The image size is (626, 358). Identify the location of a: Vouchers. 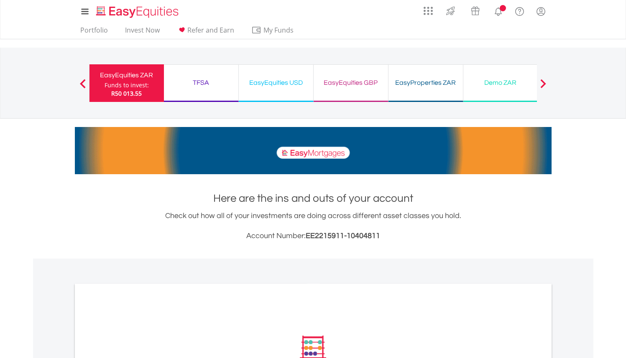
(475, 10).